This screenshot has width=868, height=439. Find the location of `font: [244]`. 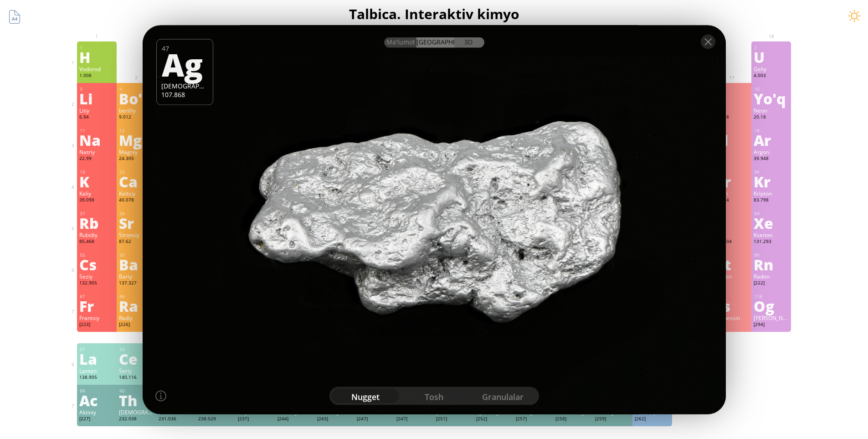

font: [244] is located at coordinates (283, 418).